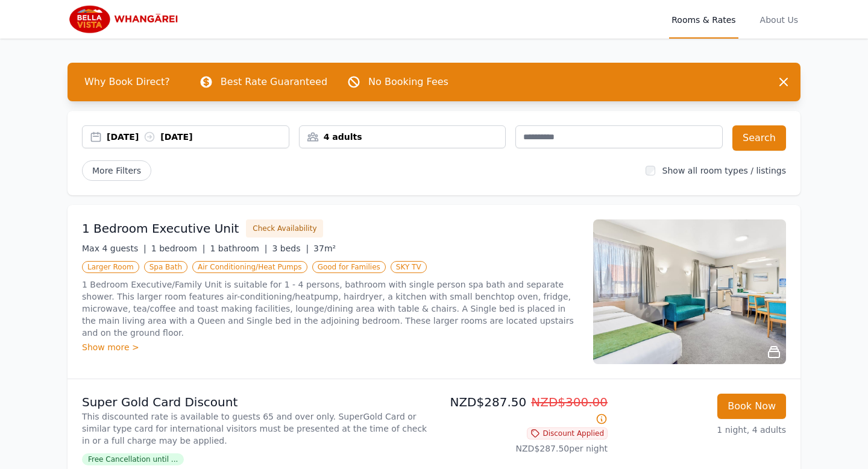  What do you see at coordinates (567, 434) in the screenshot?
I see `span: Discount Applied` at bounding box center [567, 434].